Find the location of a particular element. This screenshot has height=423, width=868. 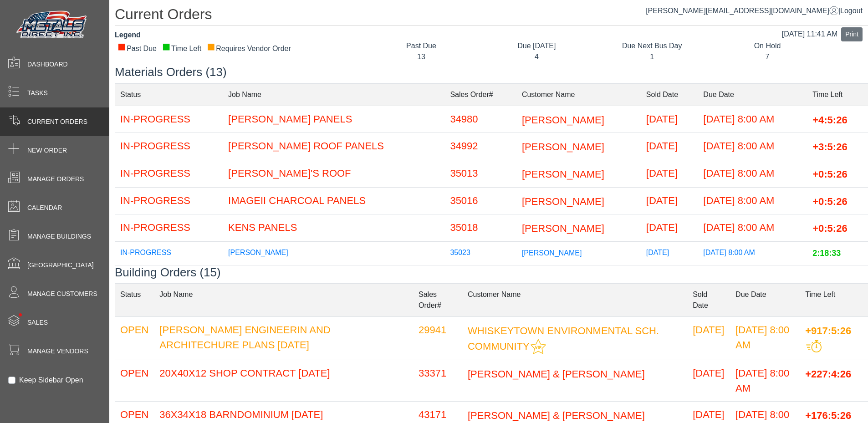

div: On Hold is located at coordinates (767, 46).